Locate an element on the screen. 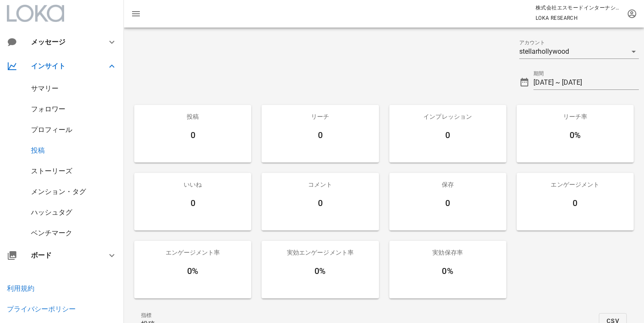 This screenshot has width=644, height=323. div: 利用規約 is located at coordinates (21, 289).